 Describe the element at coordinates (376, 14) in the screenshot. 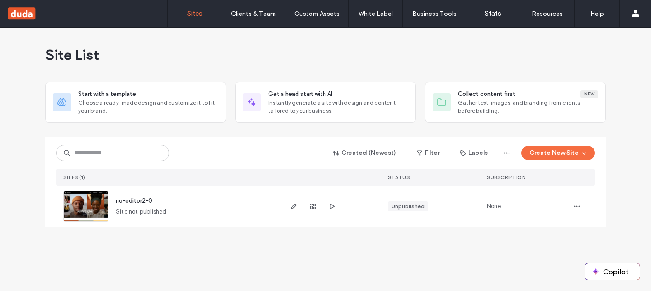

I see `label: White Label` at that location.